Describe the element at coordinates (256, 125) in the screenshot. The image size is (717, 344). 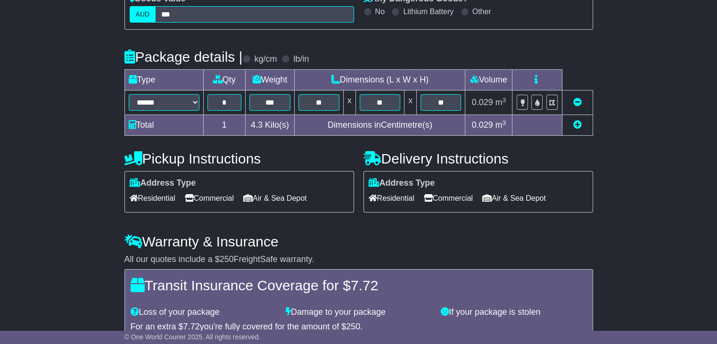
I see `span: 4.3` at that location.